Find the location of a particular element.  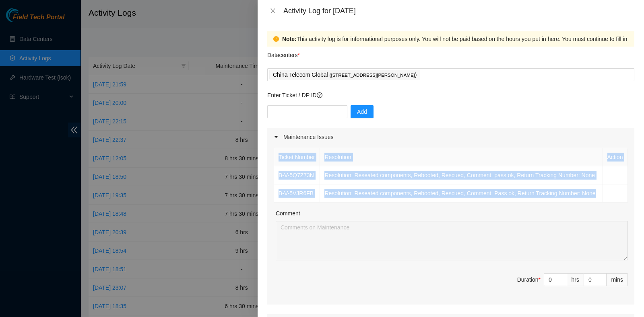

button: Add is located at coordinates (362, 112).